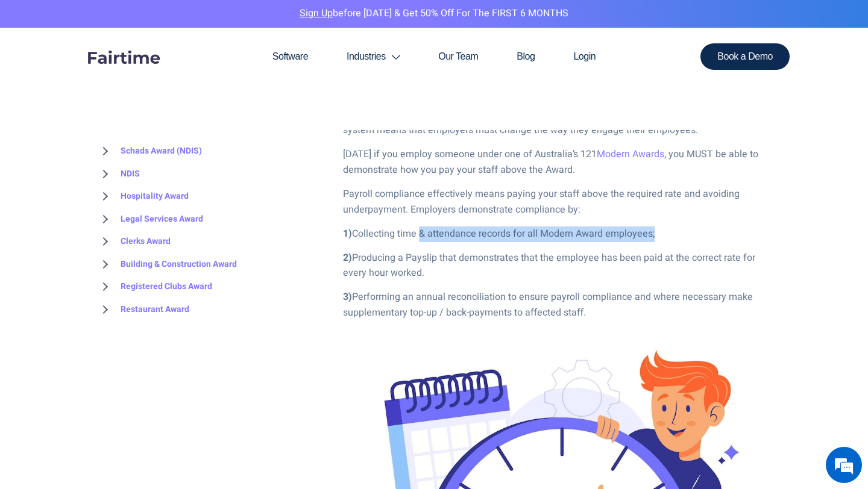 Image resolution: width=868 pixels, height=489 pixels. I want to click on nav: BROWSE TOPICS, so click(210, 231).